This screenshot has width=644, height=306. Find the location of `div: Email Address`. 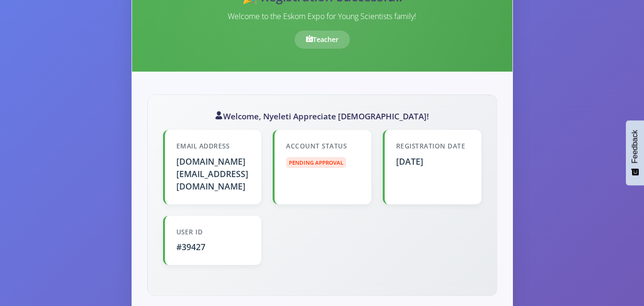

div: Email Address is located at coordinates (213, 146).